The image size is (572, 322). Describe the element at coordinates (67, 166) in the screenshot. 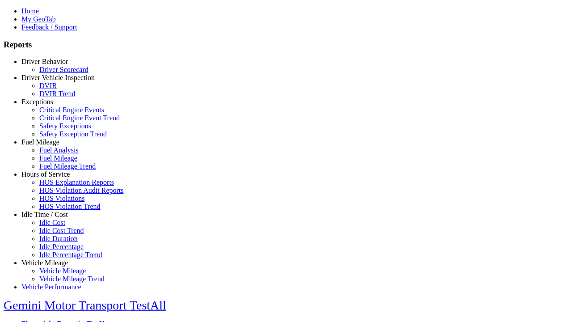

I see `a: Fuel Mileage Trend` at that location.